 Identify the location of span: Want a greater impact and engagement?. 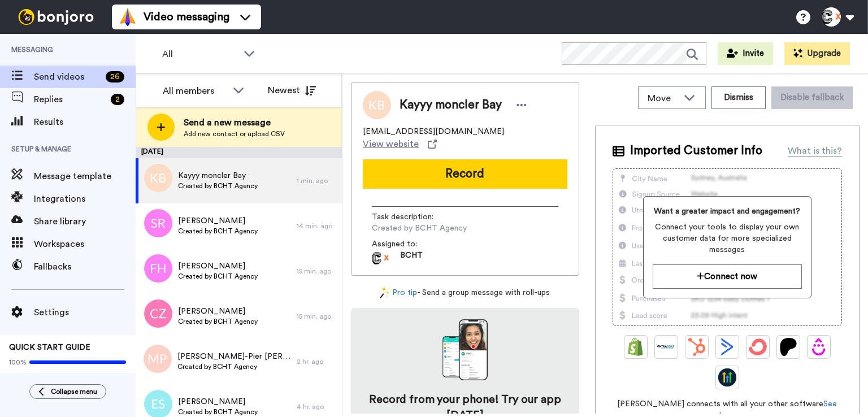
(727, 211).